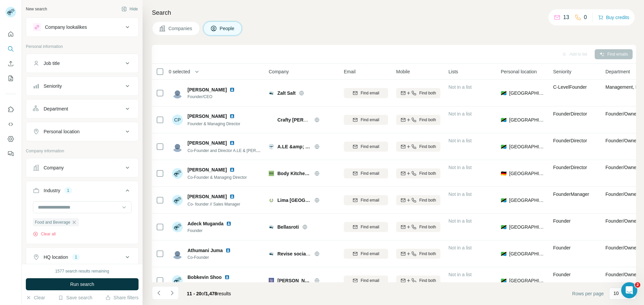 The image size is (644, 305). I want to click on span: Personal location, so click(519, 72).